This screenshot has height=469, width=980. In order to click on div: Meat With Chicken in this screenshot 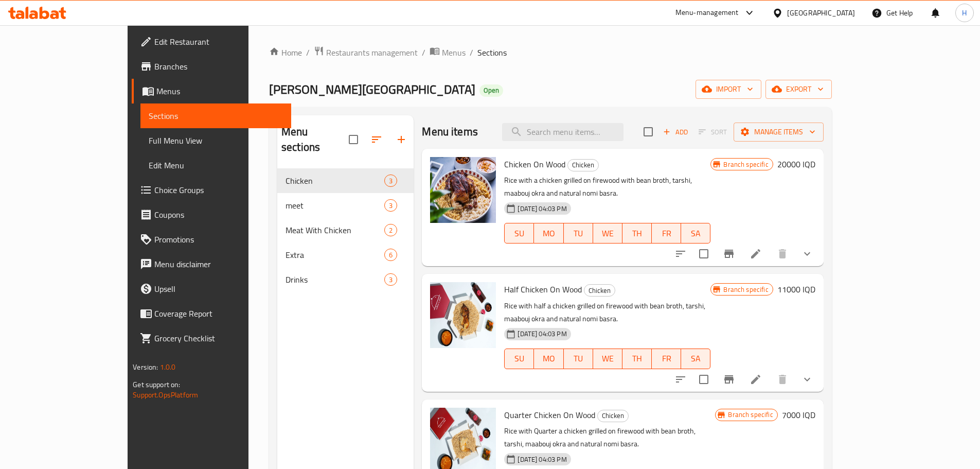, I will do `click(335, 230)`.